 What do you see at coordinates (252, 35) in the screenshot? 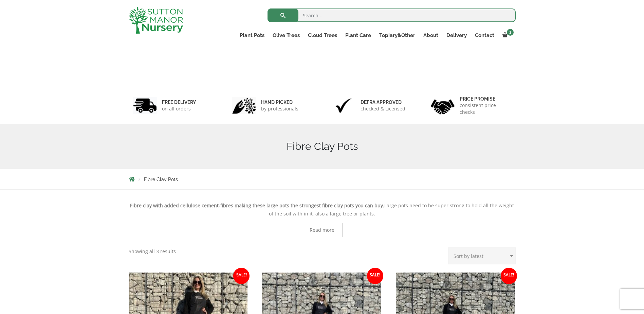
I see `a: Plant Pots` at bounding box center [252, 35].